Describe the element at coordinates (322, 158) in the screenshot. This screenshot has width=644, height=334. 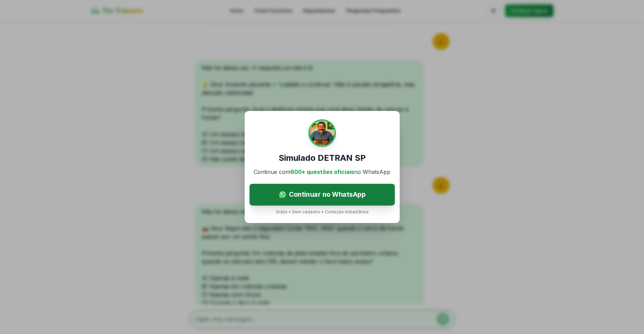
I see `h3: Simulado DETRAN SP` at that location.